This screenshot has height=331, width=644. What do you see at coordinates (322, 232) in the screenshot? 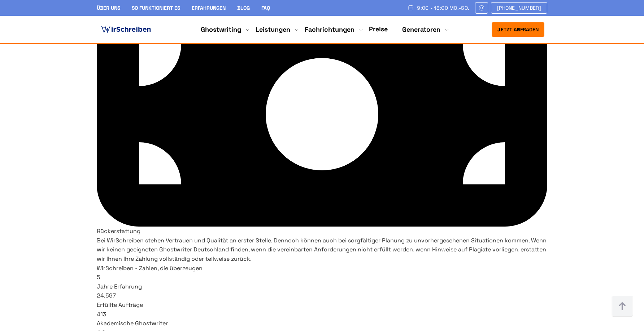
I see `h3: Rückerstattung` at bounding box center [322, 232].